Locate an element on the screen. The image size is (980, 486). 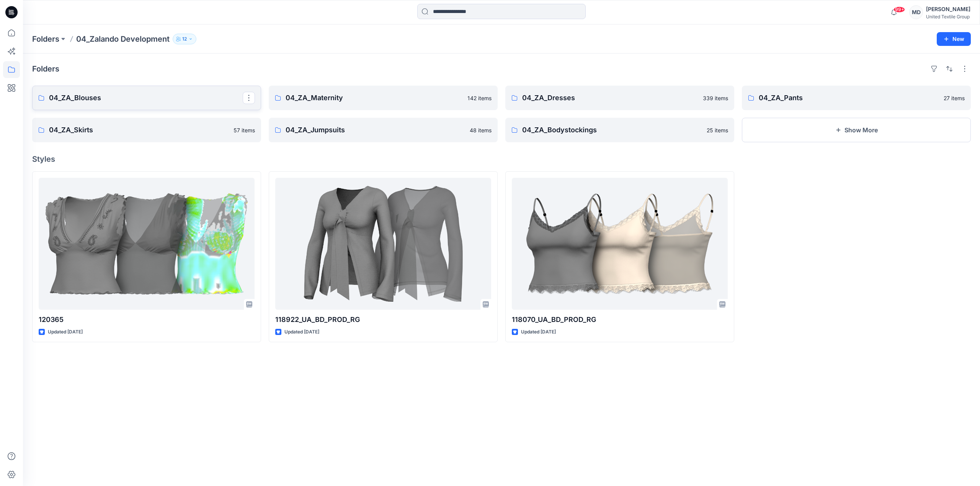
a: 04_ZA_Blouses is located at coordinates (146, 98).